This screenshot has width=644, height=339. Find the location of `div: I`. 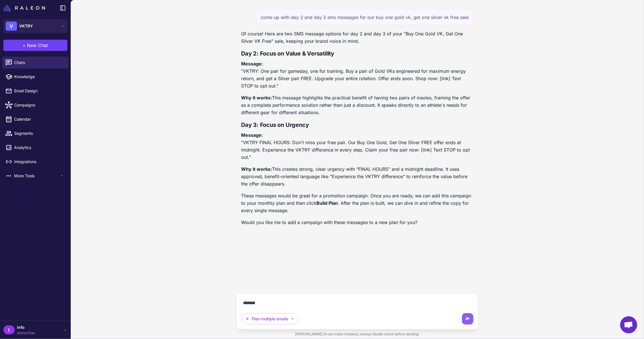

div: I is located at coordinates (9, 329).